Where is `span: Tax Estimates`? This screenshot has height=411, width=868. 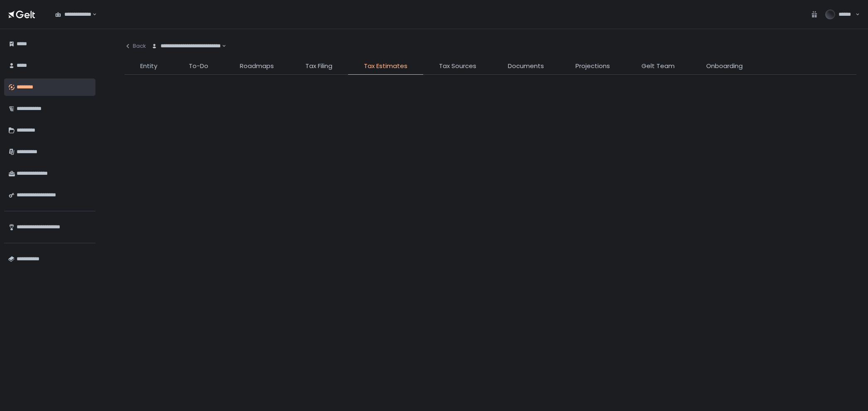 span: Tax Estimates is located at coordinates (385, 66).